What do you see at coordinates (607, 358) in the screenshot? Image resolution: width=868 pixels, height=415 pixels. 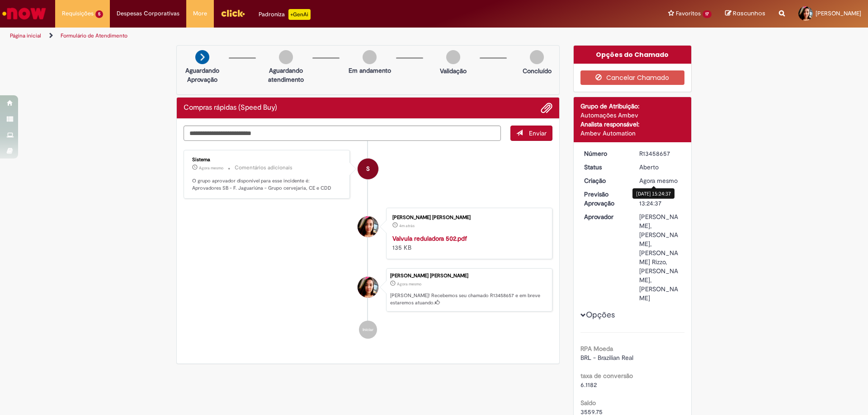 I see `span: BRL - Brazilian Real` at bounding box center [607, 358].